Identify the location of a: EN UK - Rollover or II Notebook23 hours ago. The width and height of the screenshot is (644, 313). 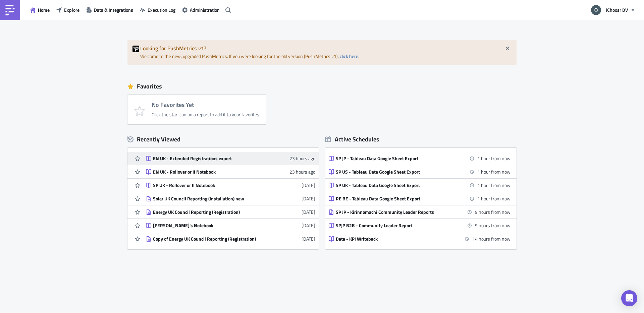
(231, 171).